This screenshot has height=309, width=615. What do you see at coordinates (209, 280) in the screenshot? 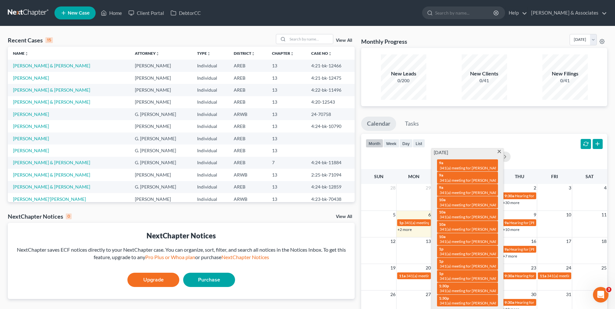
I see `a: Purchase` at bounding box center [209, 280].